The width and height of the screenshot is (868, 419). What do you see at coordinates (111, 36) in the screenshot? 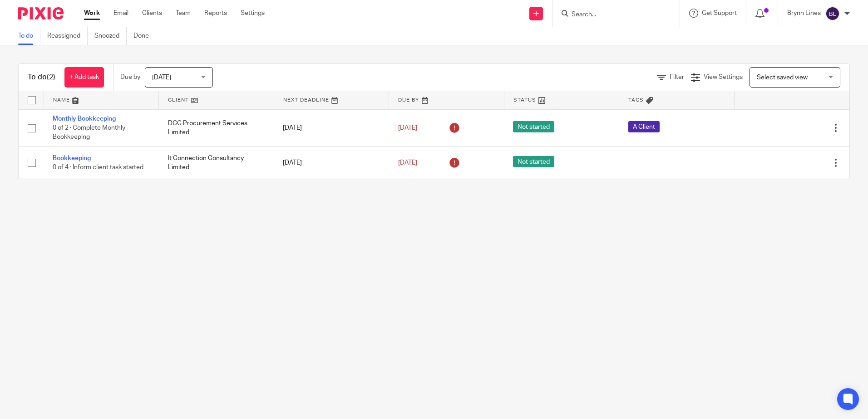
I see `a: Snoozed` at bounding box center [111, 36].